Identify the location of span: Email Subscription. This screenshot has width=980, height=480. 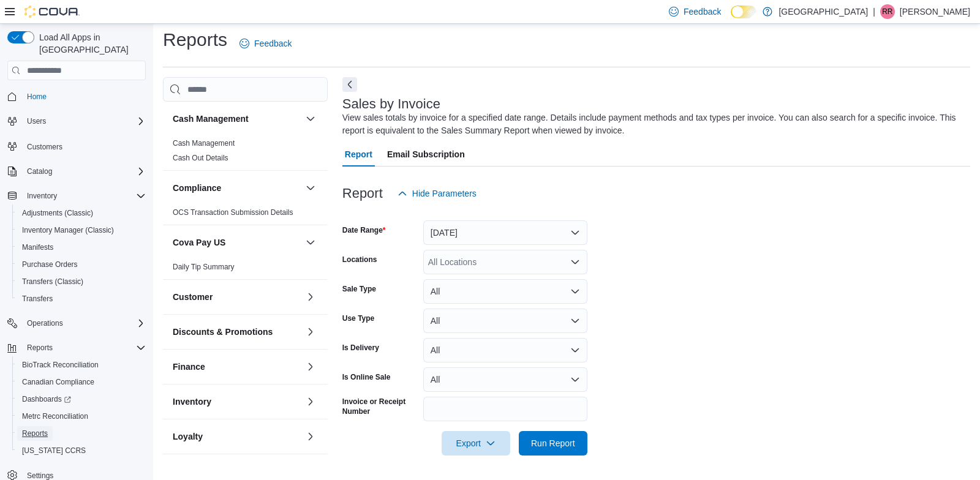
(426, 154).